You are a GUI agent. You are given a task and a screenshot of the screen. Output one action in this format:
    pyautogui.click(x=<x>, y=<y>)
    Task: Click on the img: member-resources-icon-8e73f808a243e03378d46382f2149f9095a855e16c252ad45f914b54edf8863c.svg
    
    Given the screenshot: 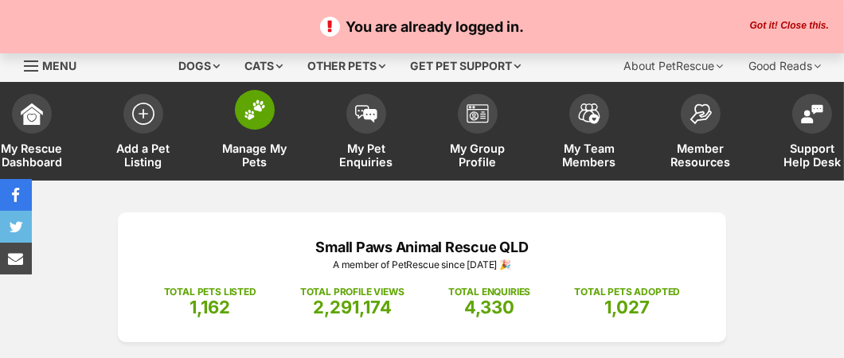 What is the action you would take?
    pyautogui.click(x=701, y=114)
    